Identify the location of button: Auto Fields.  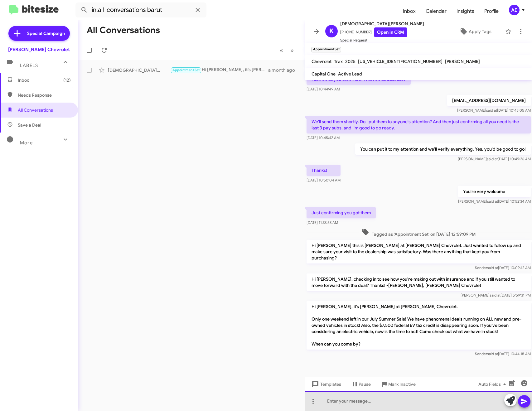
(494, 384).